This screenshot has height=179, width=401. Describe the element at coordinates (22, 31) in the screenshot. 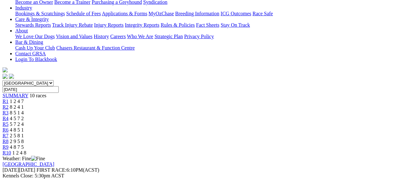

I see `a: About` at that location.